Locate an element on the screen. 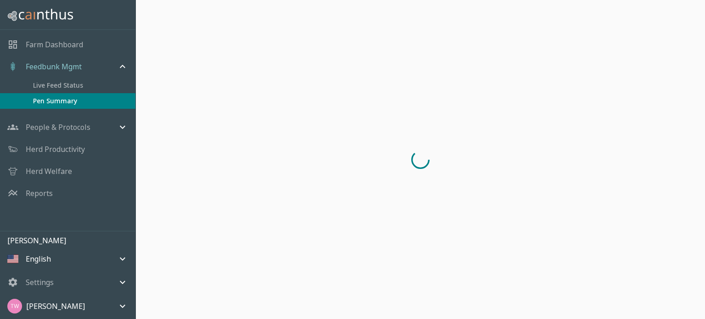 The height and width of the screenshot is (319, 705). p: Reports is located at coordinates (39, 193).